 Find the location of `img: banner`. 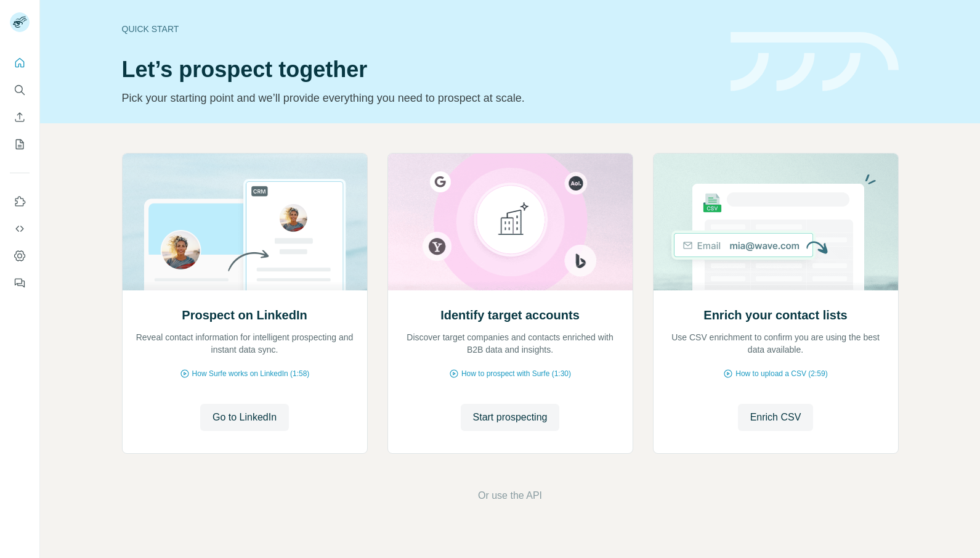

img: banner is located at coordinates (815, 62).